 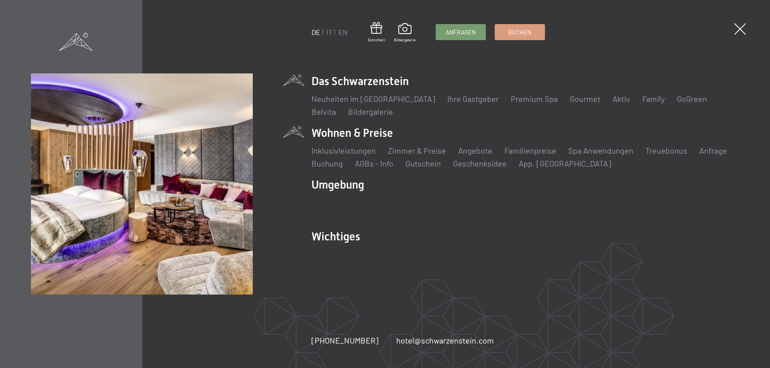 What do you see at coordinates (713, 151) in the screenshot?
I see `a: Anfrage` at bounding box center [713, 151].